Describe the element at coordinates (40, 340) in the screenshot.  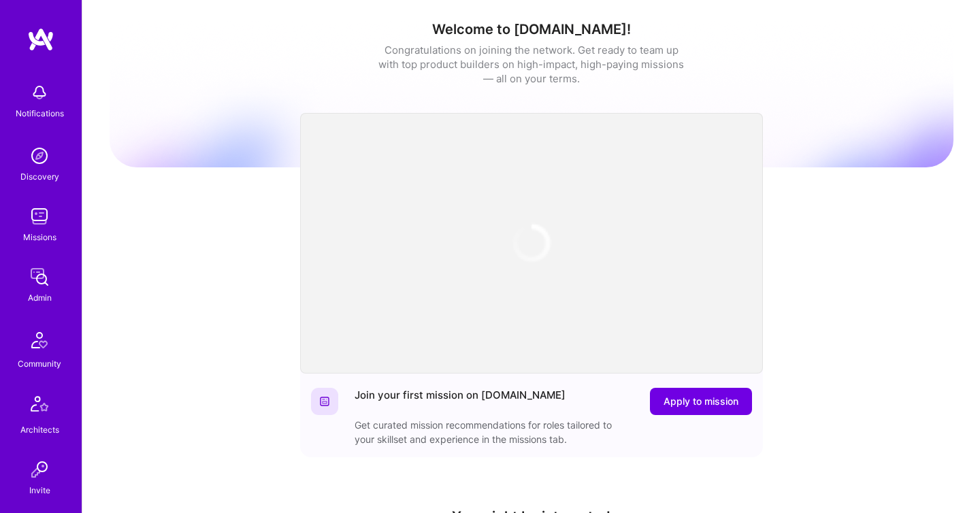
I see `img: Community` at that location.